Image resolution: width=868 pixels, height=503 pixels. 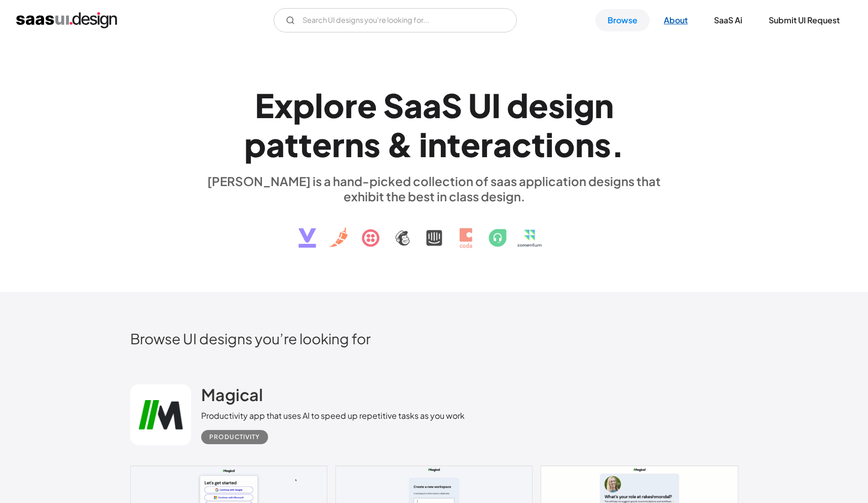 What do you see at coordinates (622, 20) in the screenshot?
I see `a: Browse` at bounding box center [622, 20].